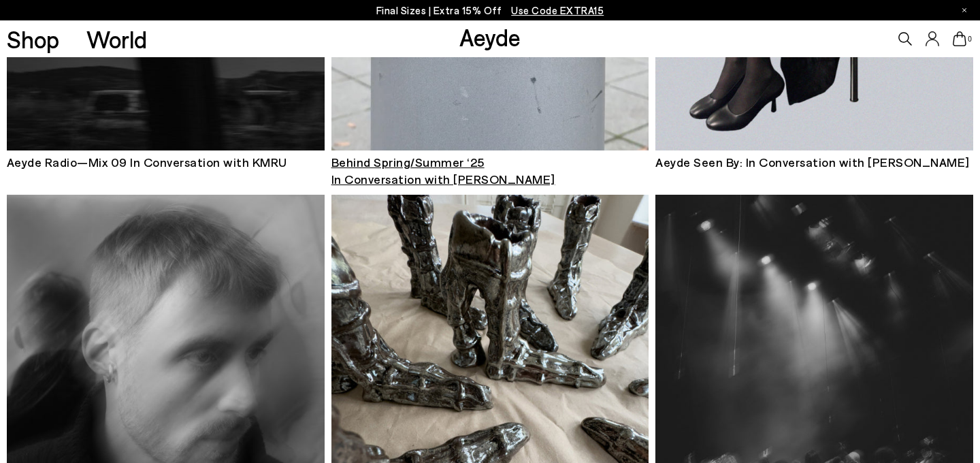 The image size is (980, 463). Describe the element at coordinates (558, 11) in the screenshot. I see `span: Navigate to /collections/ss25-final-sizes` at that location.